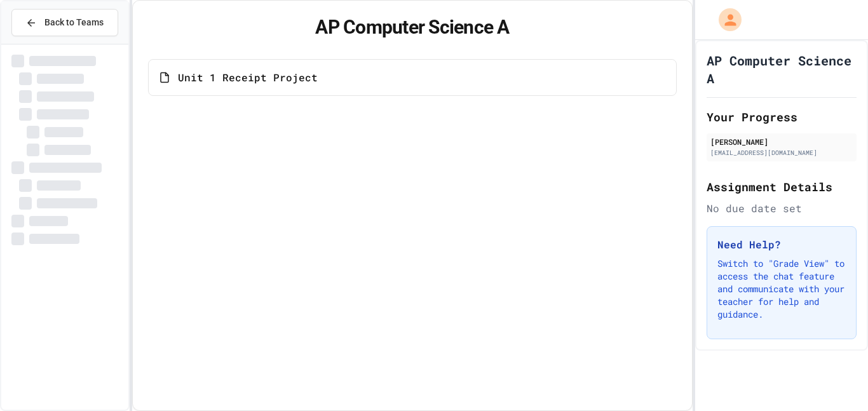  What do you see at coordinates (725, 20) in the screenshot?
I see `div: My Account` at bounding box center [725, 20].